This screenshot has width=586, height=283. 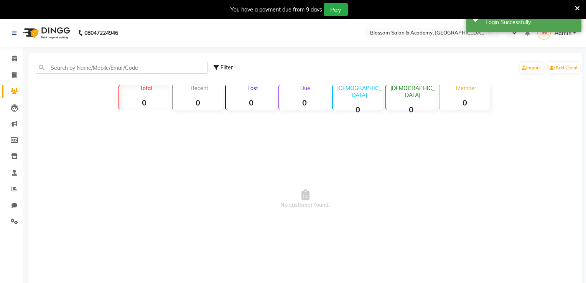 I want to click on img: logo, so click(x=46, y=33).